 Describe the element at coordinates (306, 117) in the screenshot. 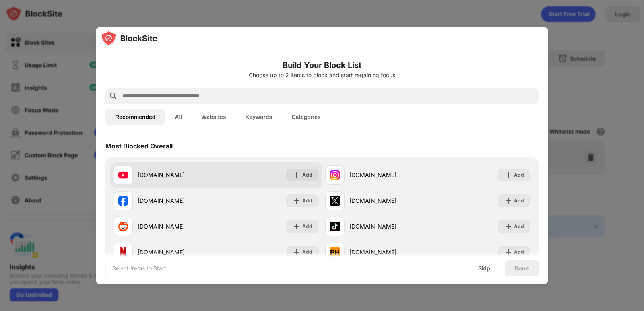

I see `button: Categories` at that location.